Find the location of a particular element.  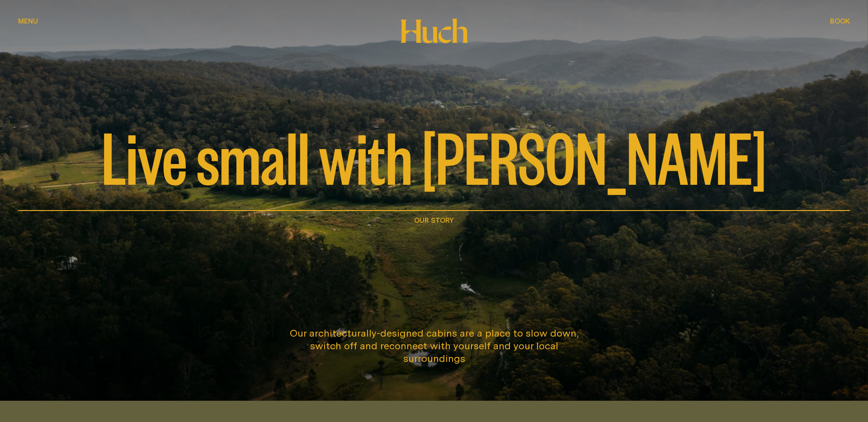

p: Our architecturally-designed cabins are a place to slow down, switch off and reconnect with yours... is located at coordinates (434, 346).